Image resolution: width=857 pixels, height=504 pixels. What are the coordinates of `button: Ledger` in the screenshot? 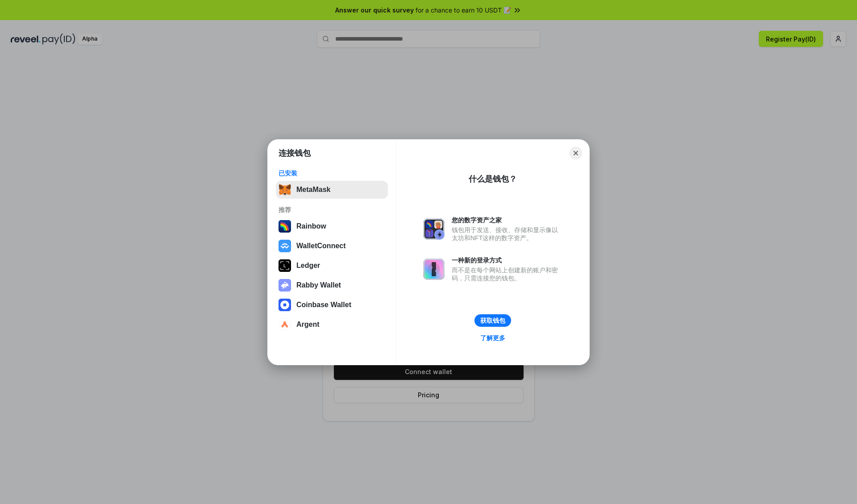 It's located at (332, 266).